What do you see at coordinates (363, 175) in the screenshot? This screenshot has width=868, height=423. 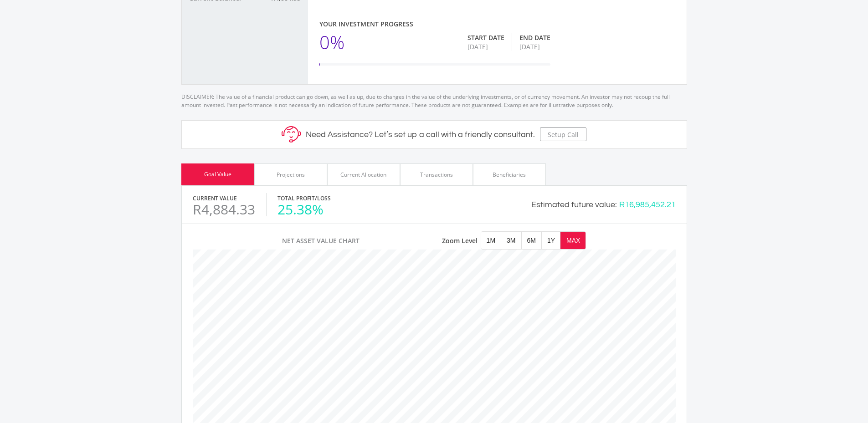 I see `div: Current Allocation` at bounding box center [363, 175].